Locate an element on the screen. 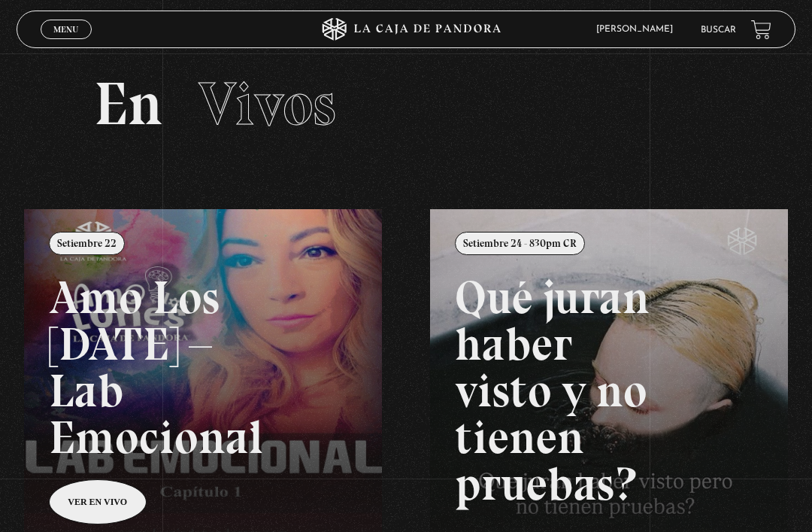  span: Vivos is located at coordinates (267, 104).